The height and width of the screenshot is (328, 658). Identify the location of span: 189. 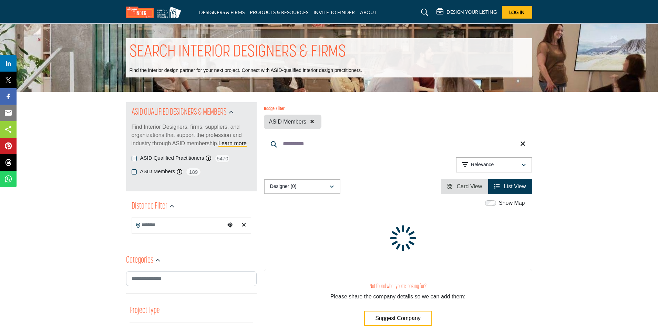
(193, 172).